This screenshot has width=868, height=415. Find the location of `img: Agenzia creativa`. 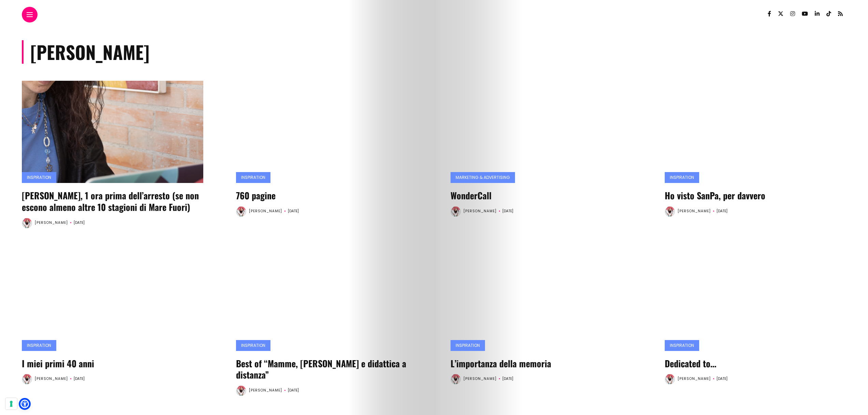

img: Agenzia creativa is located at coordinates (755, 300).